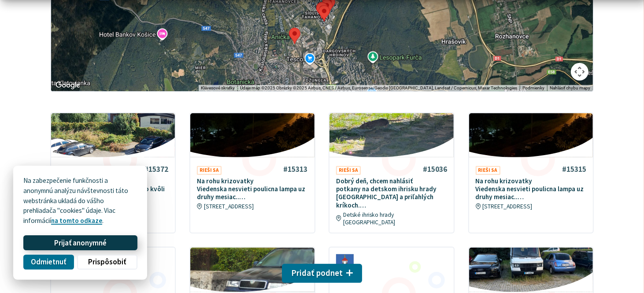  Describe the element at coordinates (322, 273) in the screenshot. I see `button: Pridať podnet` at that location.